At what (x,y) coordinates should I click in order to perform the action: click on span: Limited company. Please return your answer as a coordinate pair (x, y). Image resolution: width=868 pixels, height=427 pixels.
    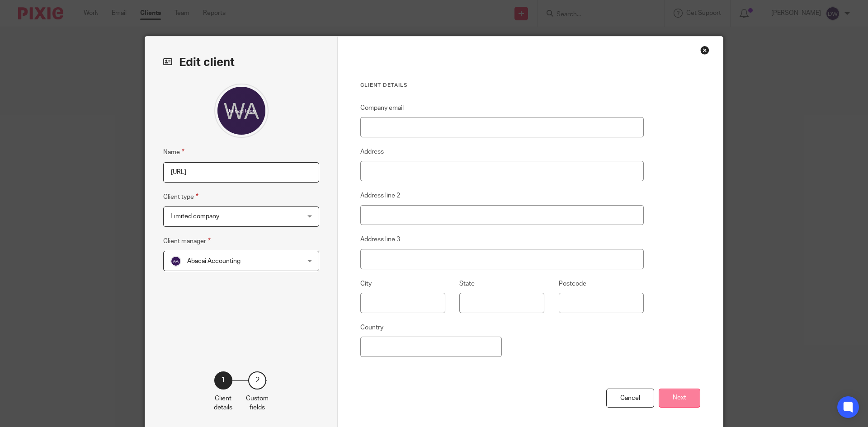
    Looking at the image, I should click on (195, 217).